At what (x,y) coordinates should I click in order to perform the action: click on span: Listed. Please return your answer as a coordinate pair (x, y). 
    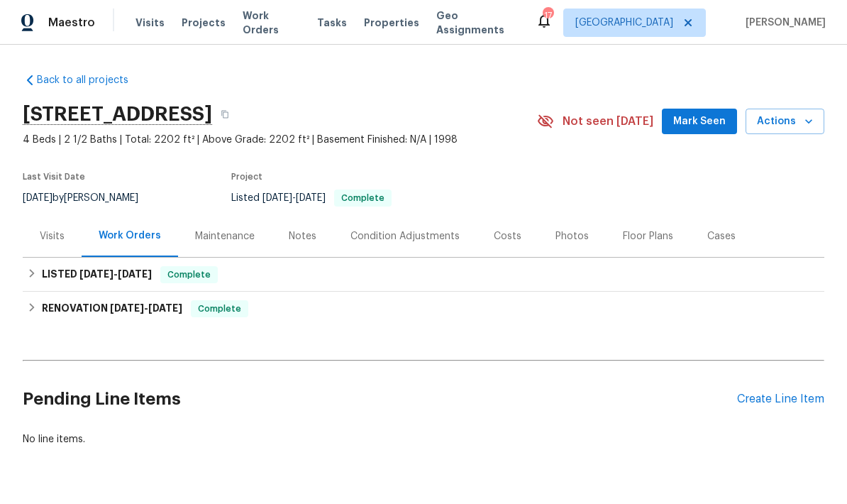
    Looking at the image, I should click on (312, 198).